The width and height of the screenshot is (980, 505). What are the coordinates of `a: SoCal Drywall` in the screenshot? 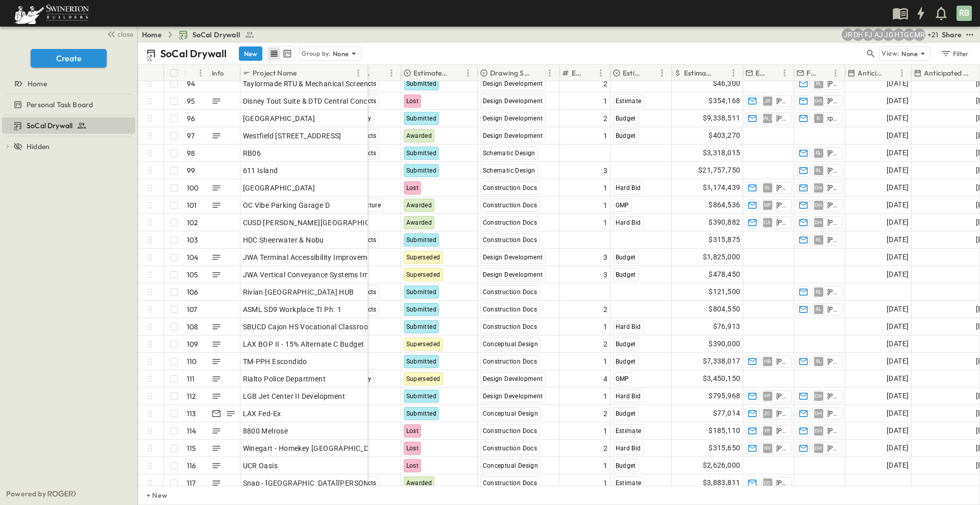 It's located at (67, 126).